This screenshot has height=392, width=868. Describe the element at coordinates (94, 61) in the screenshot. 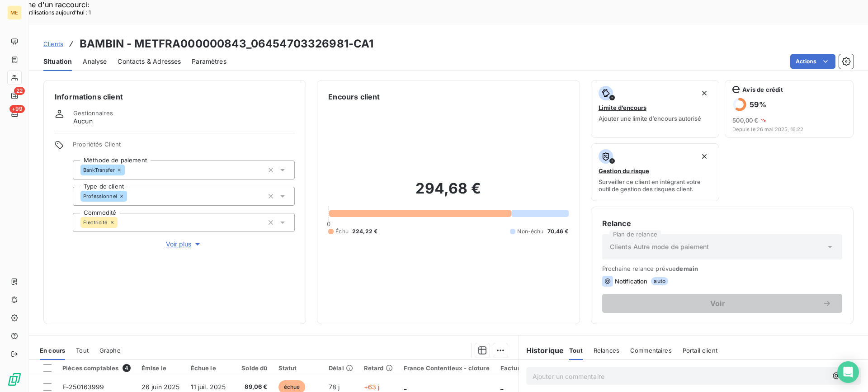

I see `span: Analyse` at that location.